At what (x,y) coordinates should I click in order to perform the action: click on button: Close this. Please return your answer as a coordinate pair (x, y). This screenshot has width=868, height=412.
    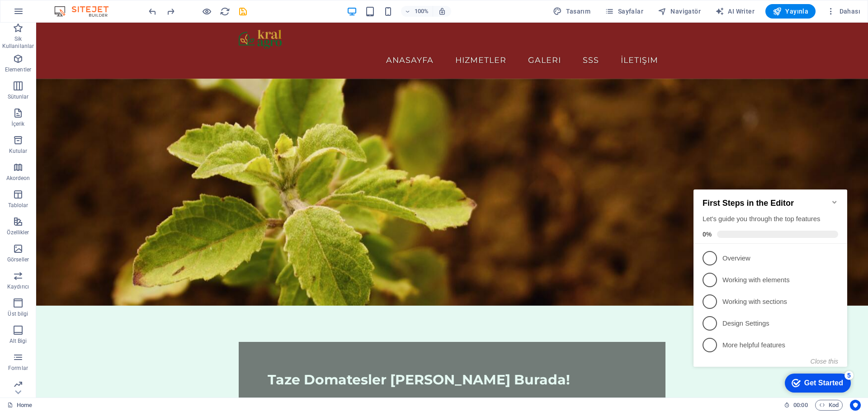
    Looking at the image, I should click on (134, 185).